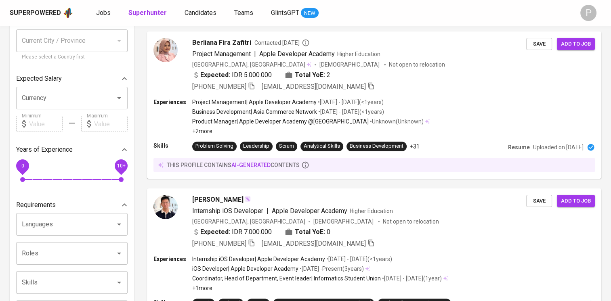  What do you see at coordinates (251, 165) in the screenshot?
I see `span: AI-generated` at bounding box center [251, 165].